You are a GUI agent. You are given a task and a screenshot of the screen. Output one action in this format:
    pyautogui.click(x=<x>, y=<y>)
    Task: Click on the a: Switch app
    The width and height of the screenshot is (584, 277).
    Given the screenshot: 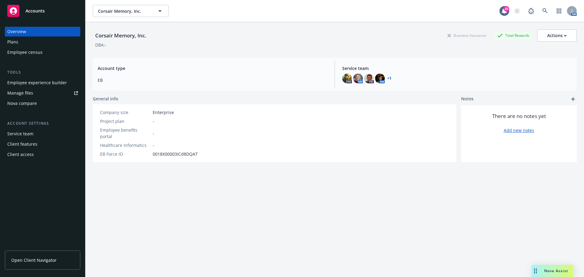 What is the action you would take?
    pyautogui.click(x=559, y=11)
    